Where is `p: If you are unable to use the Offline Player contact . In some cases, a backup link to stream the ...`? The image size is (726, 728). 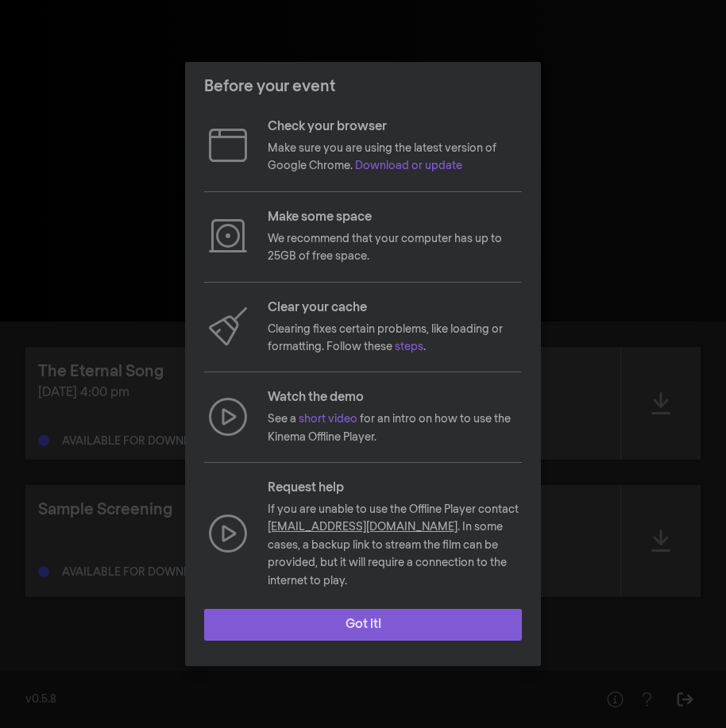 p: If you are unable to use the Offline Player contact . In some cases, a backup link to stream the ... is located at coordinates (395, 546).